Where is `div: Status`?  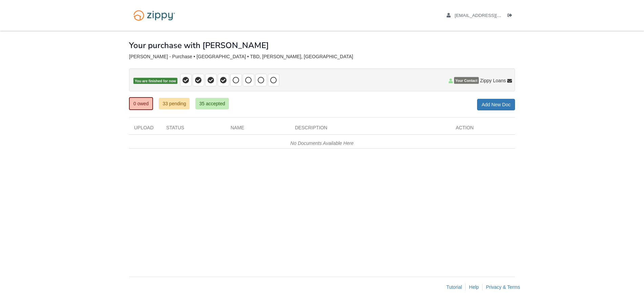
div: Status is located at coordinates (193, 130).